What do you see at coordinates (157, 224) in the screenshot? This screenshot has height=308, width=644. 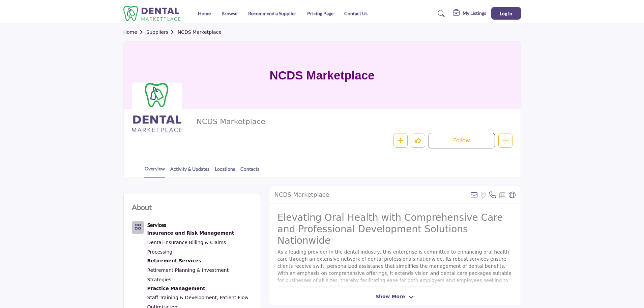 I see `a: Services` at bounding box center [157, 224].